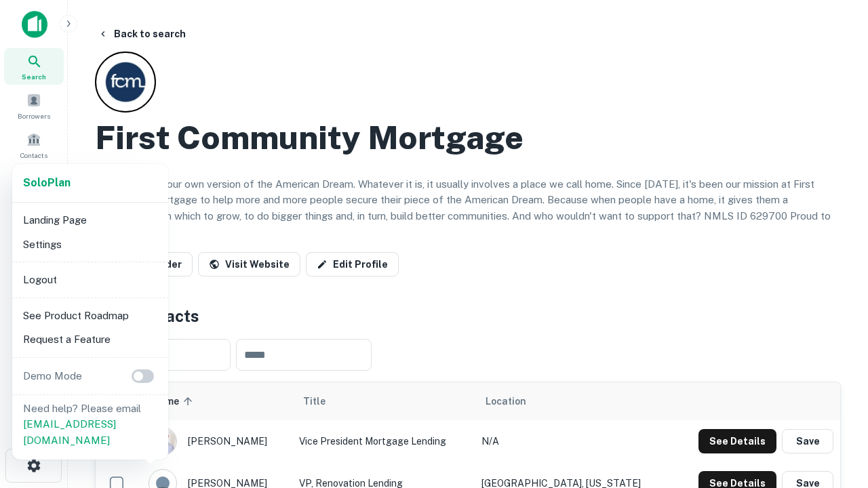 The width and height of the screenshot is (868, 488). What do you see at coordinates (90, 221) in the screenshot?
I see `li: Landing Page` at bounding box center [90, 221].